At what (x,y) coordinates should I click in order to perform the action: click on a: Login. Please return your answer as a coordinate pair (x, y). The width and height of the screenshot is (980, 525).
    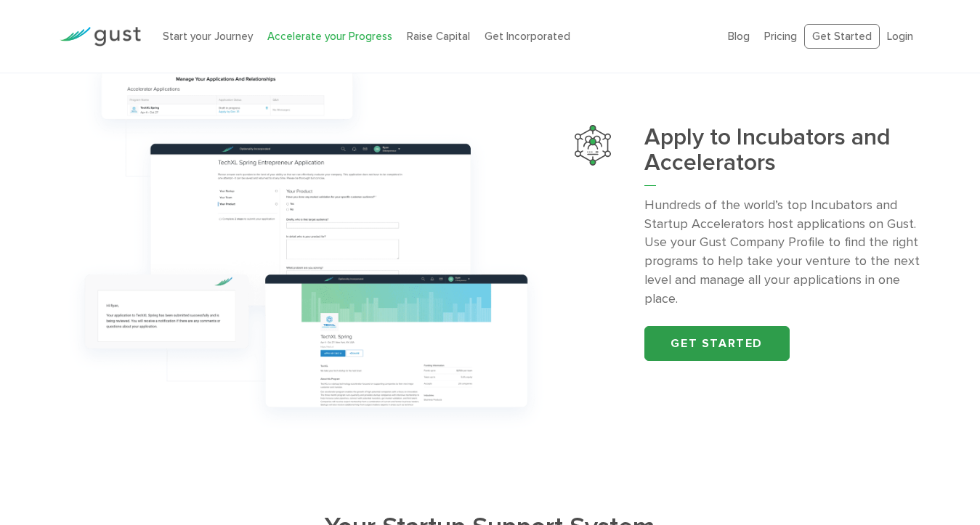
    Looking at the image, I should click on (899, 37).